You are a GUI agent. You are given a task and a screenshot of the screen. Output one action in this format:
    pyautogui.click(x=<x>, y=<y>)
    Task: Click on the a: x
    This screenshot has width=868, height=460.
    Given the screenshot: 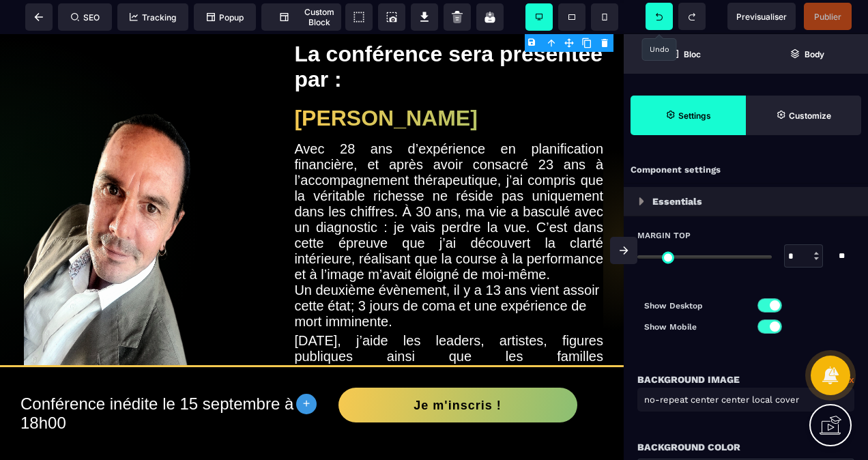 What is the action you would take?
    pyautogui.click(x=852, y=379)
    